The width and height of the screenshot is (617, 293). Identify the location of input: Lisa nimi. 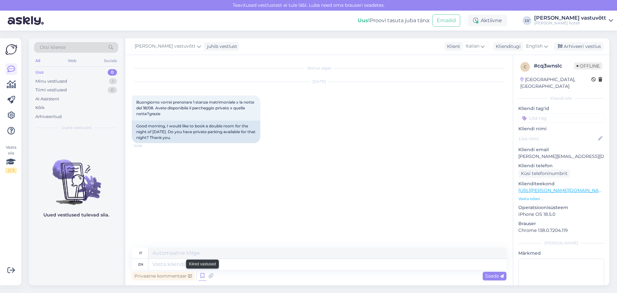
(557, 138).